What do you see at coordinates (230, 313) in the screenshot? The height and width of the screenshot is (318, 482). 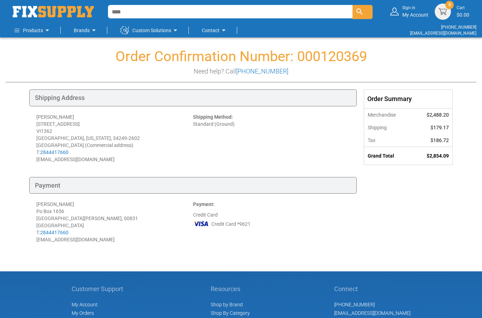 I see `a: Shop By Category` at bounding box center [230, 313].